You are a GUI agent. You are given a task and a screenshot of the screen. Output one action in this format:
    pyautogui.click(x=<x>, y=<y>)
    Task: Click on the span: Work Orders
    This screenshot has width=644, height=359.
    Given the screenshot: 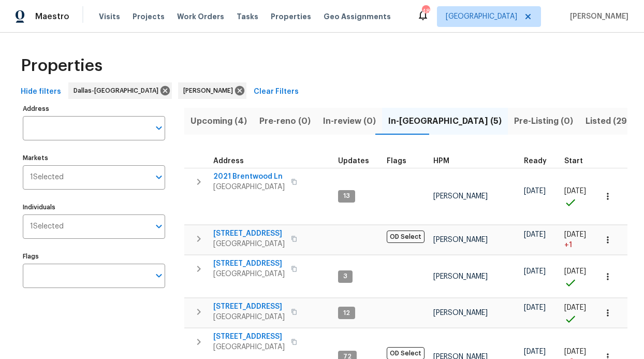 What is the action you would take?
    pyautogui.click(x=200, y=17)
    